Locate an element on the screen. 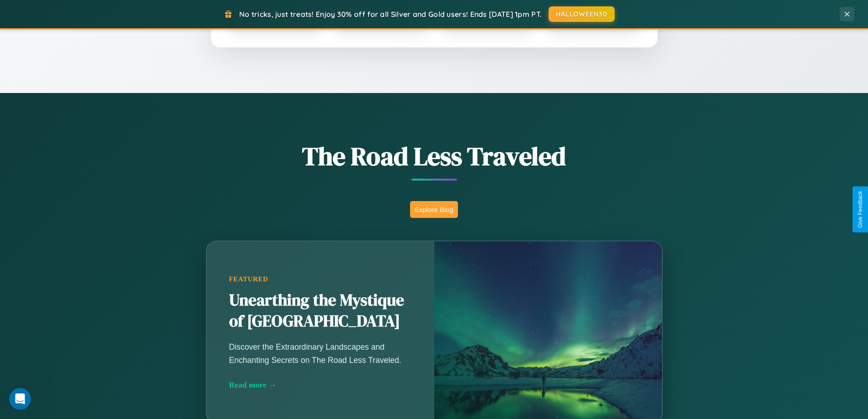 The width and height of the screenshot is (868, 419). div: Read more → is located at coordinates (320, 385).